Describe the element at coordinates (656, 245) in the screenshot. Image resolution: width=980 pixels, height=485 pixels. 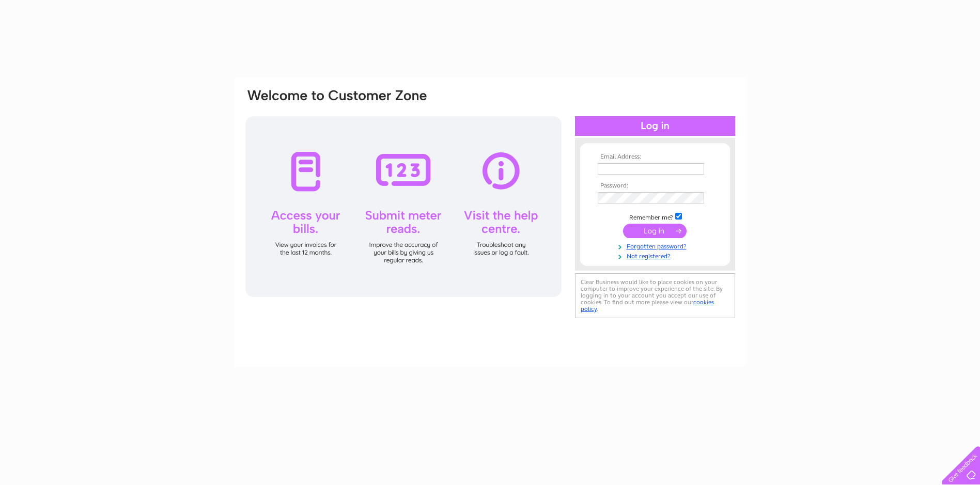
I see `a: Forgotten password?` at that location.